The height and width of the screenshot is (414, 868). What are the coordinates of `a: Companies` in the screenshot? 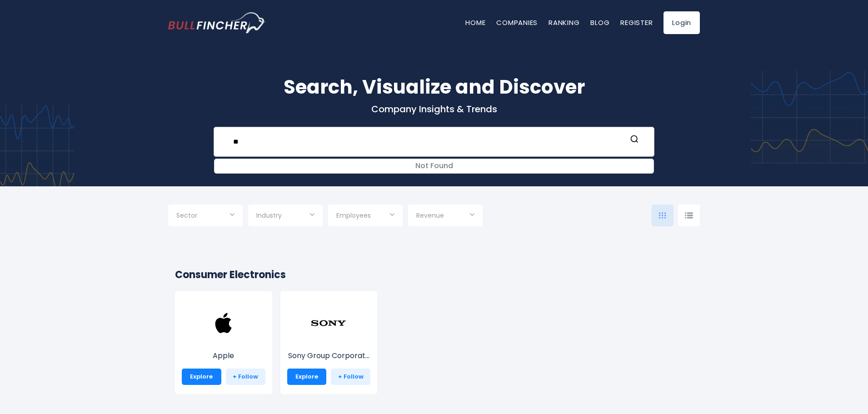 It's located at (517, 22).